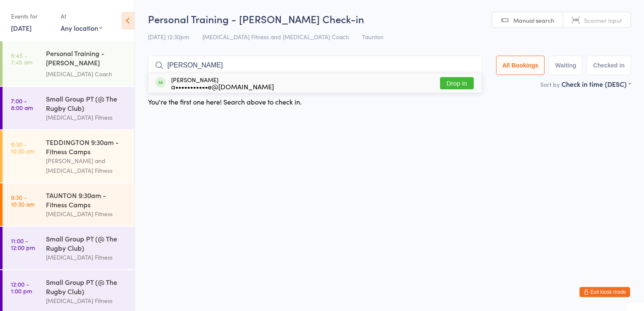 The height and width of the screenshot is (311, 644). Describe the element at coordinates (315, 65) in the screenshot. I see `input: Search` at that location.